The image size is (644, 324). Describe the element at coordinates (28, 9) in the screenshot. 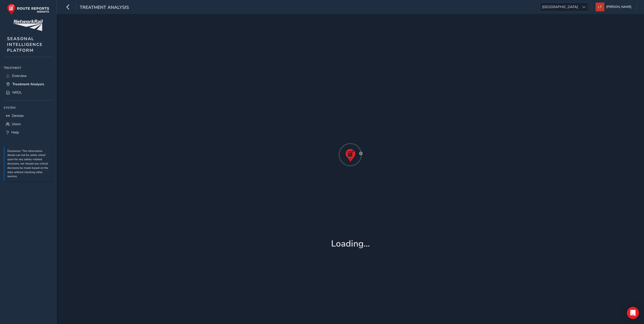

I see `img: rr logo` at that location.